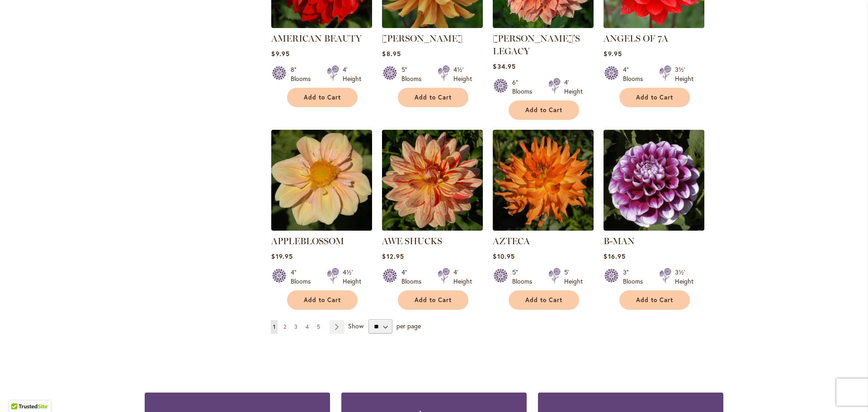  I want to click on a: 3, so click(295, 327).